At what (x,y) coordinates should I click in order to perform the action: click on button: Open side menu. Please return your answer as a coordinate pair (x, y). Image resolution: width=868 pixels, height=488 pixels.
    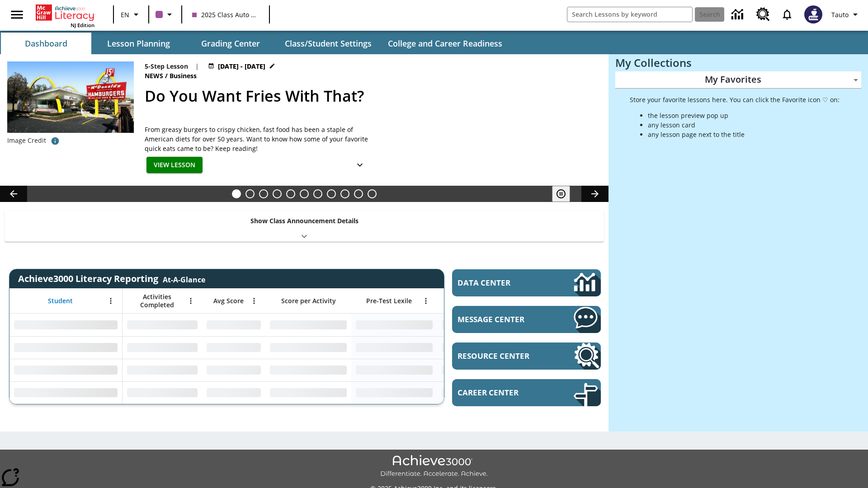
    Looking at the image, I should click on (17, 15).